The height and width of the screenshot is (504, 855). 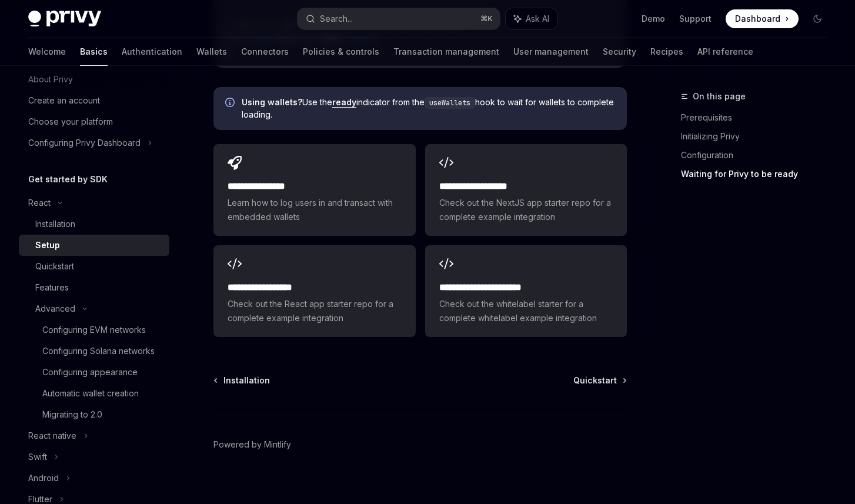 I want to click on div: Configuring EVM networks, so click(x=94, y=330).